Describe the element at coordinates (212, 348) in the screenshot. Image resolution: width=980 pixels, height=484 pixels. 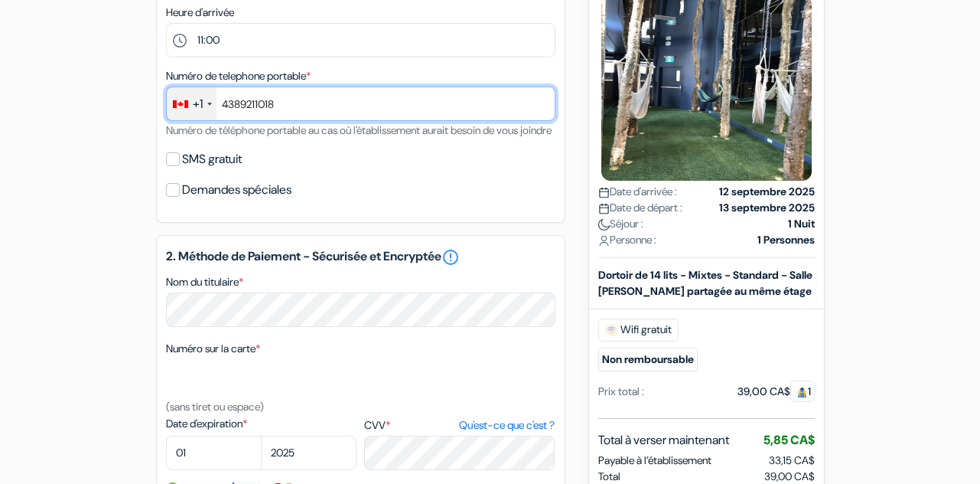
I see `label: Numéro sur la carte` at that location.